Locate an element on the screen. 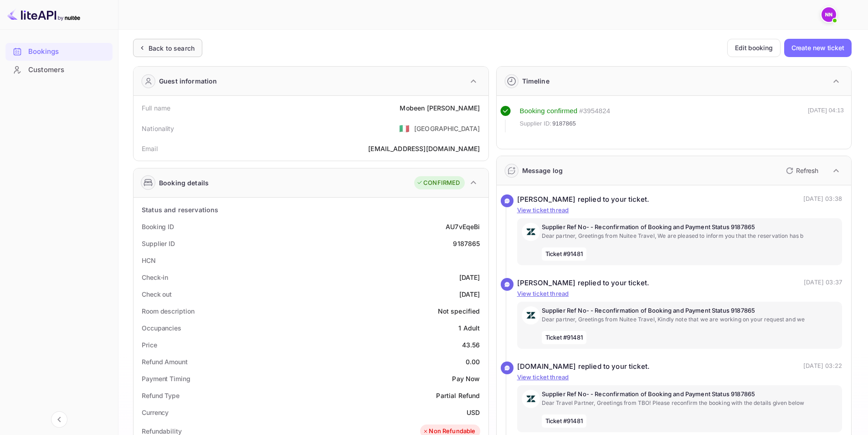  img: LiteAPI logo is located at coordinates (44, 14).